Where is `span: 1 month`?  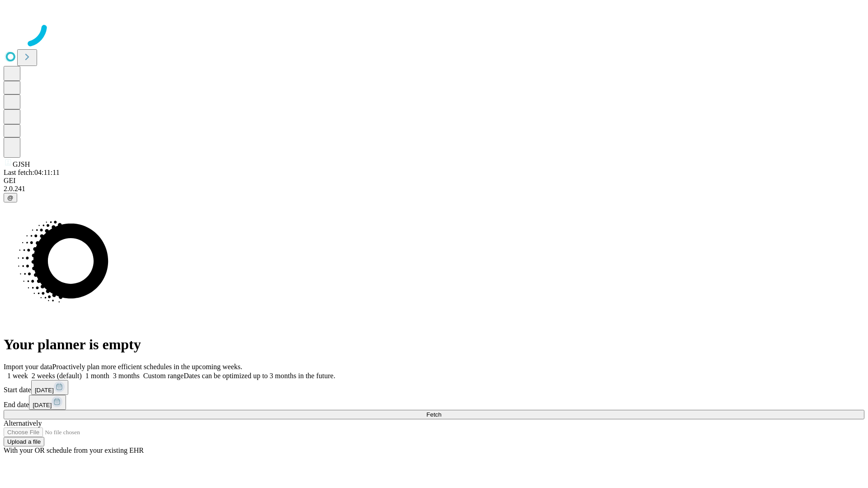
span: 1 month is located at coordinates (97, 375).